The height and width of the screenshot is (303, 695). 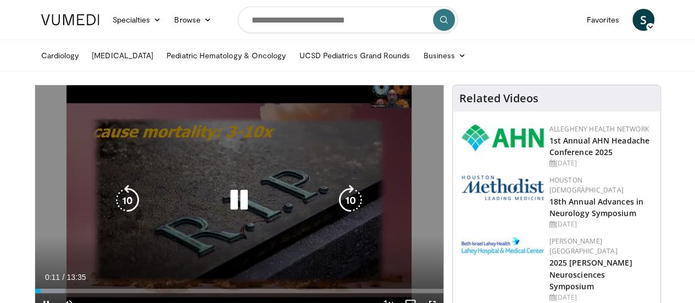 What do you see at coordinates (226, 55) in the screenshot?
I see `a: Pediatric Hematology & Oncology` at bounding box center [226, 55].